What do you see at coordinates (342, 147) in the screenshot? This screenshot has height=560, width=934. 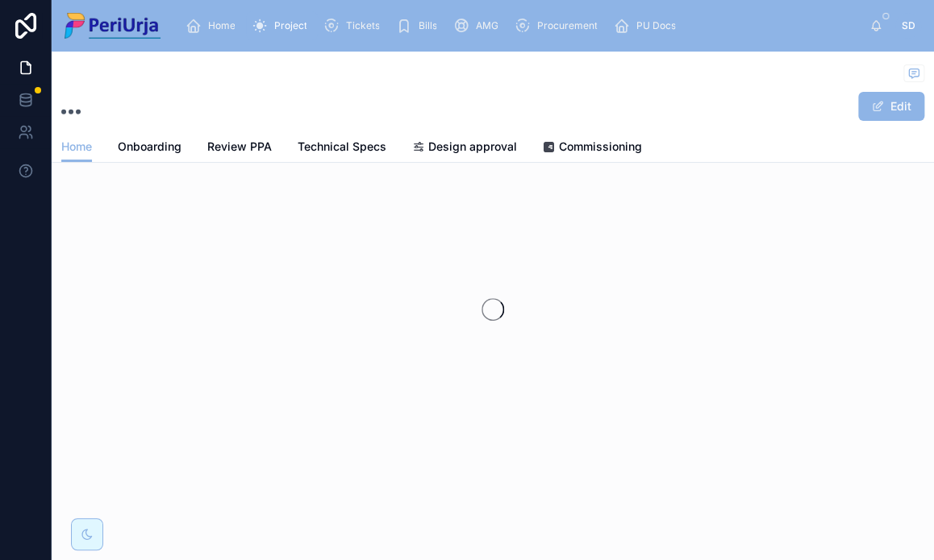 I see `span: Technical Specs` at bounding box center [342, 147].